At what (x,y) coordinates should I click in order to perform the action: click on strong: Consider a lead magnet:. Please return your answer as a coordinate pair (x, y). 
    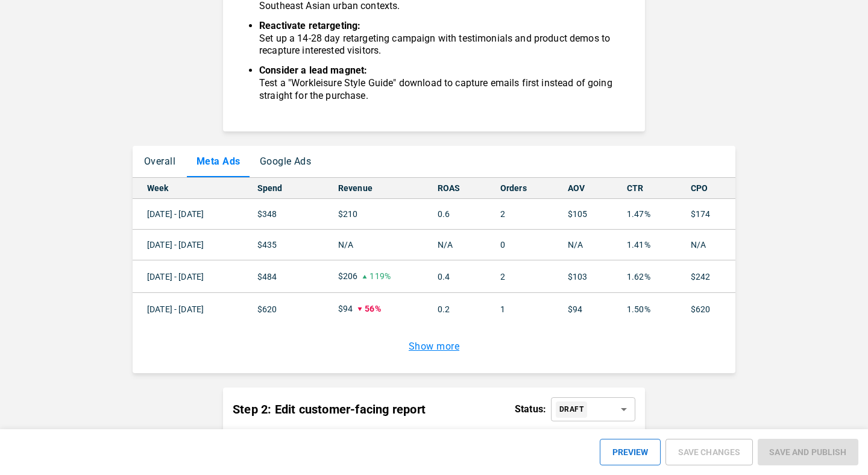
    Looking at the image, I should click on (313, 70).